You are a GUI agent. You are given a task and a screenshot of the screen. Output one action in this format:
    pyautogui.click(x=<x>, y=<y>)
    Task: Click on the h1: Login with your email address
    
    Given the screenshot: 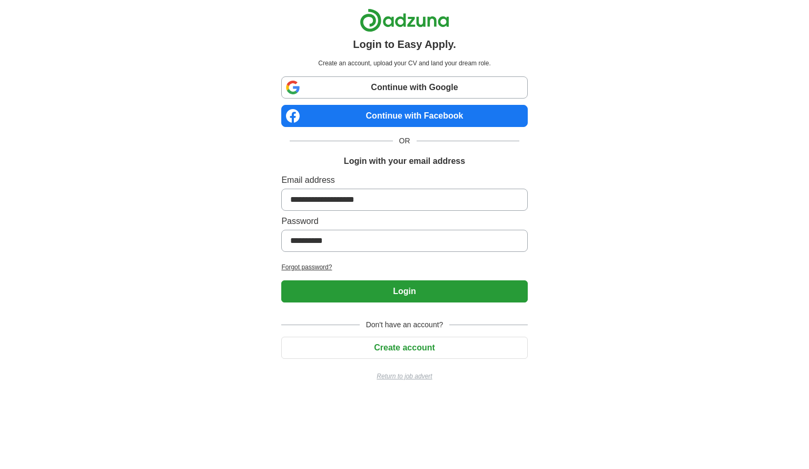 What is the action you would take?
    pyautogui.click(x=404, y=161)
    